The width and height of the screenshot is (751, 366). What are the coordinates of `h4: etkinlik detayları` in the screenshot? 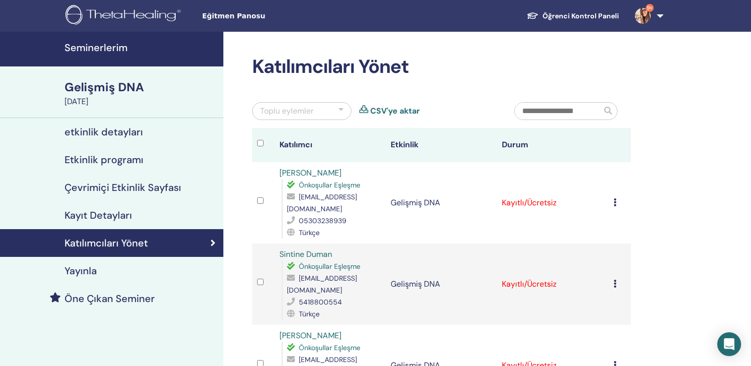 It's located at (104, 132).